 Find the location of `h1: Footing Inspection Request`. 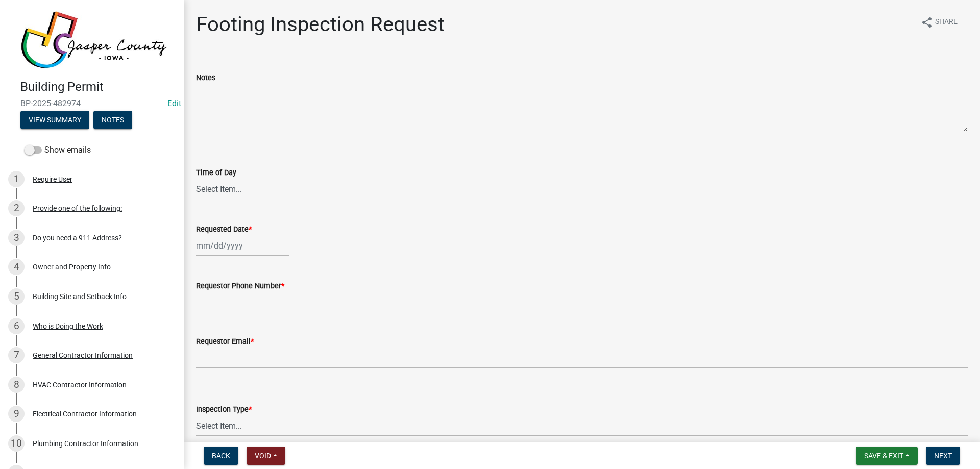

h1: Footing Inspection Request is located at coordinates (320, 25).